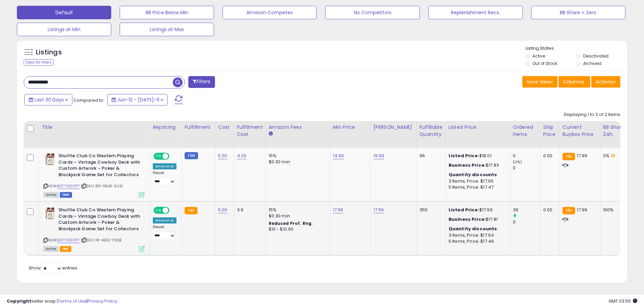  What do you see at coordinates (62, 301) in the screenshot?
I see `div: seller snap | |` at bounding box center [62, 301].